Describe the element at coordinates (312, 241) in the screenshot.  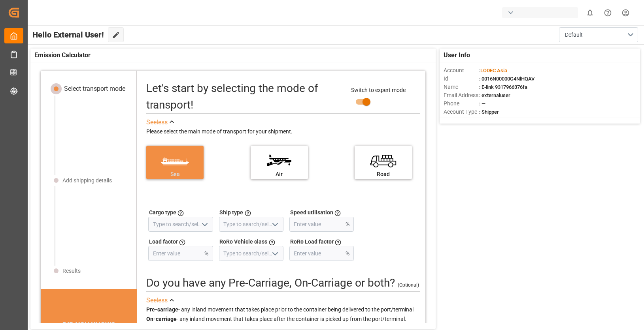
I see `label: RoRo Load factor` at that location.